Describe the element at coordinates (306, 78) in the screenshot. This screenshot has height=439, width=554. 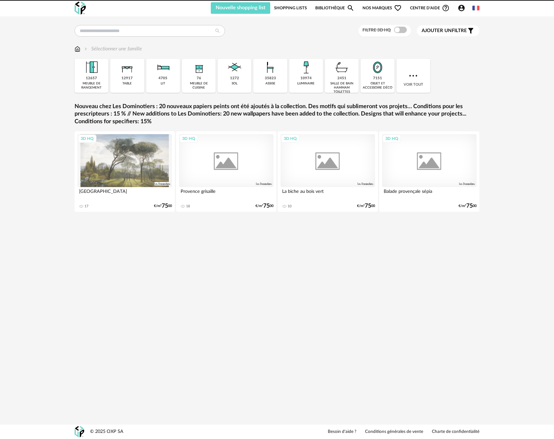
I see `div: 10974` at that location.